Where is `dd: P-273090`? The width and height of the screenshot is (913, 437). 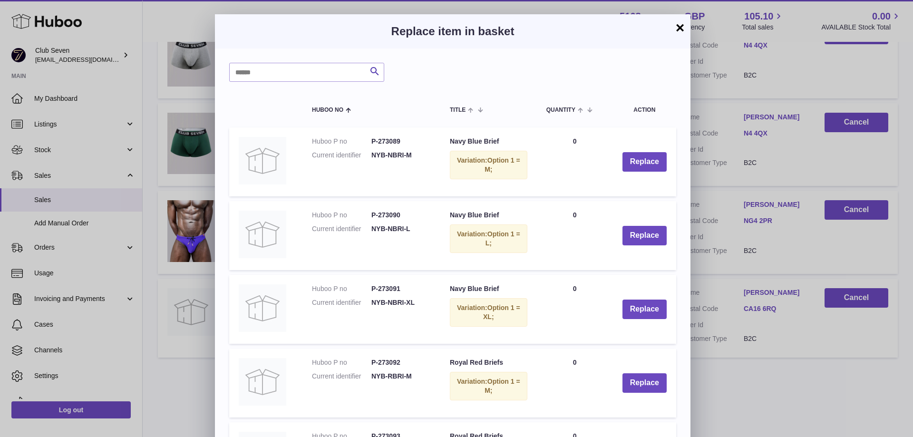
dd: P-273090 is located at coordinates (401, 215).